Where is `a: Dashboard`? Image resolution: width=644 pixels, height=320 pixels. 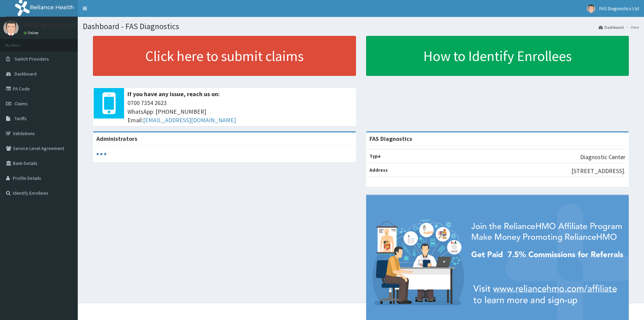
a: Dashboard is located at coordinates (611, 27).